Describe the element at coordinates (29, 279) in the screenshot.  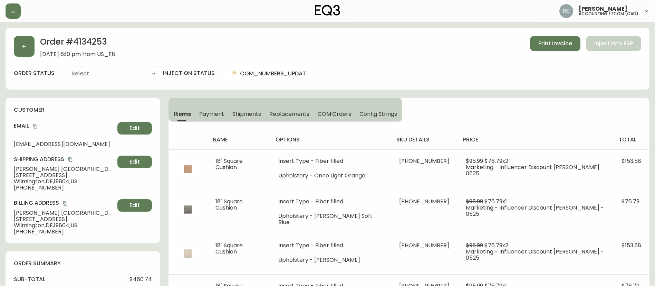
I see `h4: sub-total` at that location.